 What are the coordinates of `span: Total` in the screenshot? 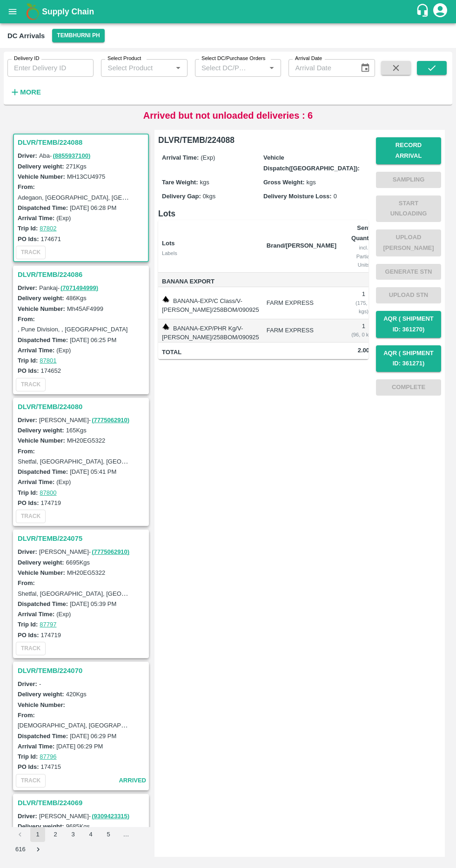 It's located at (211, 352).